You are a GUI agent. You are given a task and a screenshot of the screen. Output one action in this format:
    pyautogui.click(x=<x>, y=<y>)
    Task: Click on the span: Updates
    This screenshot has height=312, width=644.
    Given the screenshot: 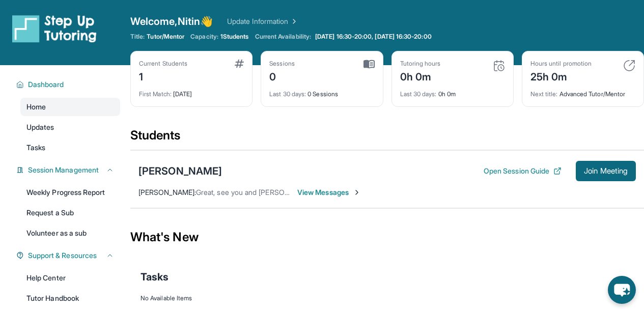 What is the action you would take?
    pyautogui.click(x=40, y=127)
    